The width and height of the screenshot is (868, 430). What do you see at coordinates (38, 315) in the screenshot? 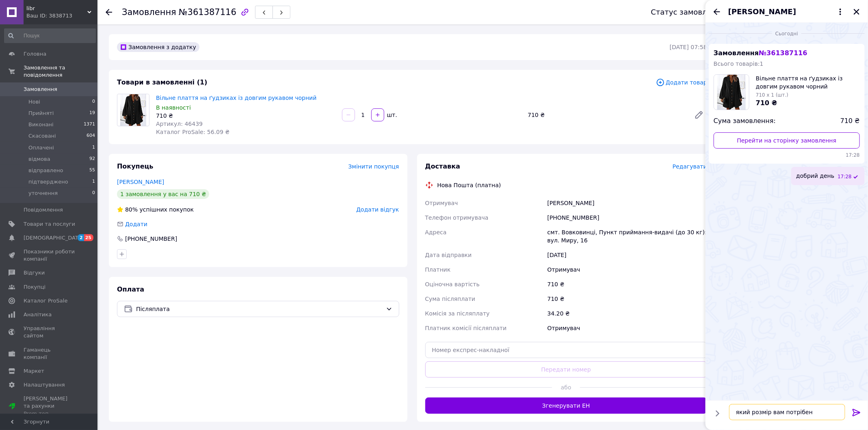
I see `span: Аналітика` at bounding box center [38, 315].